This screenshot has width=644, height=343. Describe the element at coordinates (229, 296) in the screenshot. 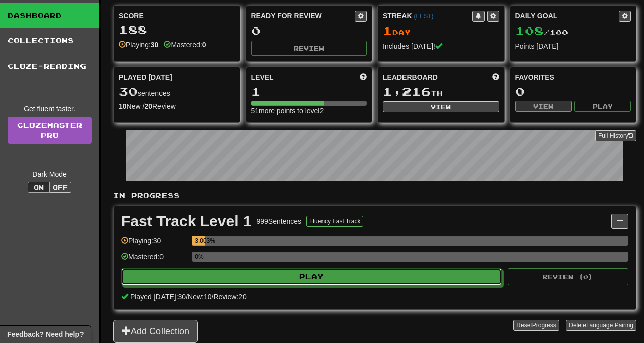

I see `span: Review: 20` at that location.